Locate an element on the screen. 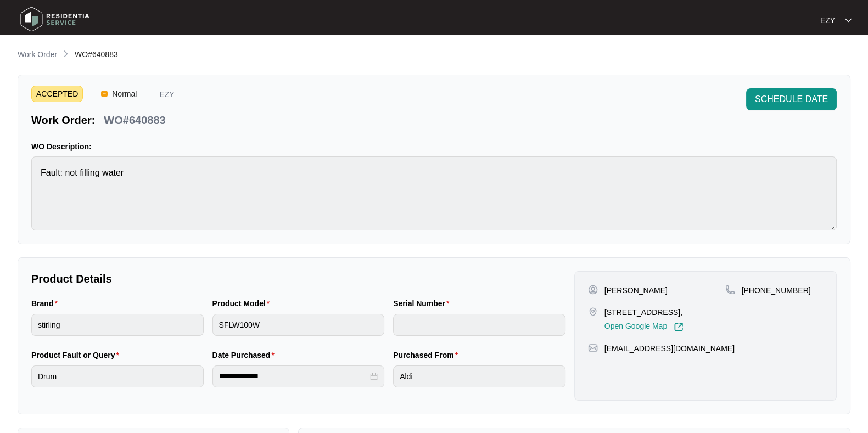  img: Link-External is located at coordinates (679, 327).